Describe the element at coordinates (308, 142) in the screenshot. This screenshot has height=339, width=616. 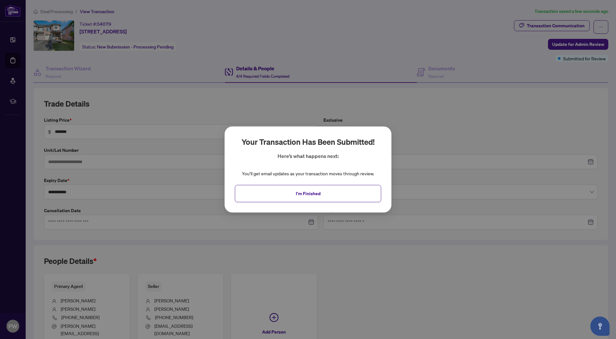
I see `h2: Your transaction has been submitted!` at that location.